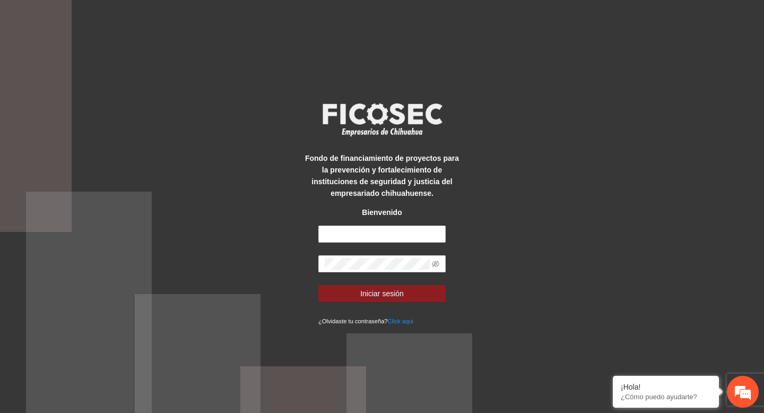 This screenshot has width=764, height=413. I want to click on p: ¿Cómo puedo ayudarte?, so click(666, 397).